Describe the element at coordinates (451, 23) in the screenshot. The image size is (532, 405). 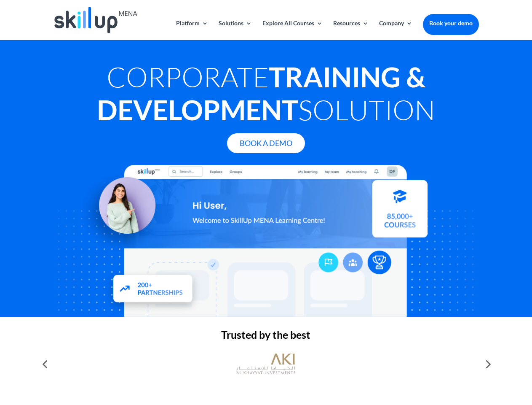
I see `a: Book your demo` at that location.